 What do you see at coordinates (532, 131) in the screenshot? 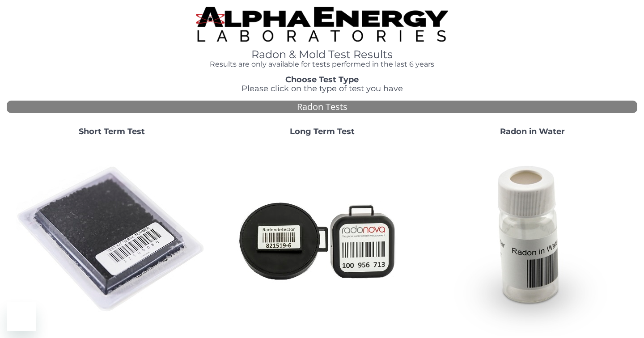
I see `strong: Radon in Water` at bounding box center [532, 131].